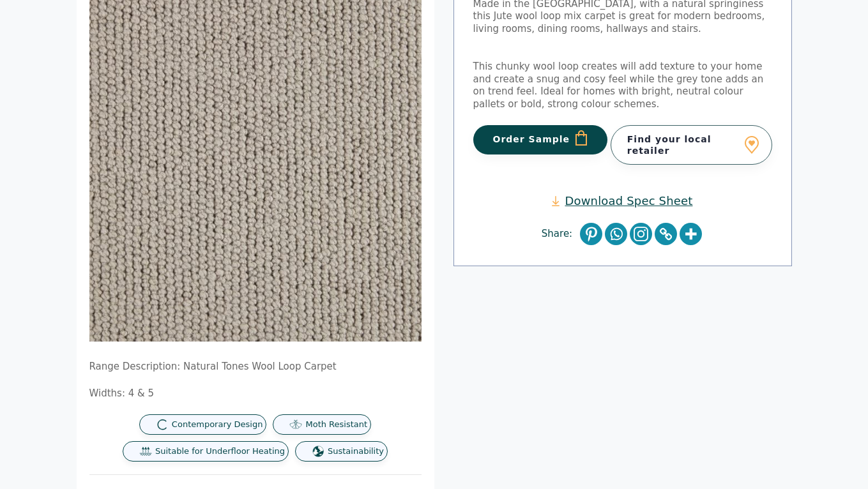  I want to click on a: Pinterest, so click(591, 234).